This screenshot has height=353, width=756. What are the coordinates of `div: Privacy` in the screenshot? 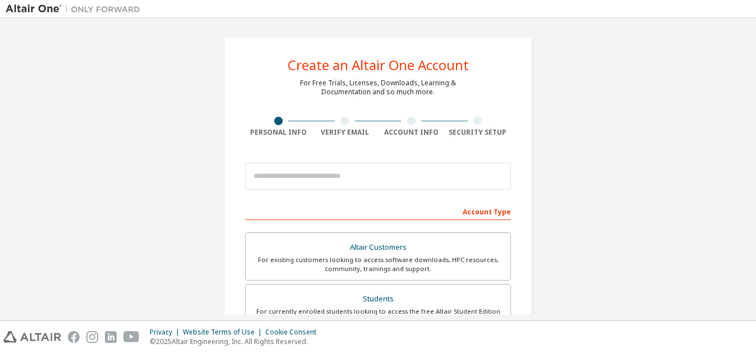 It's located at (166, 332).